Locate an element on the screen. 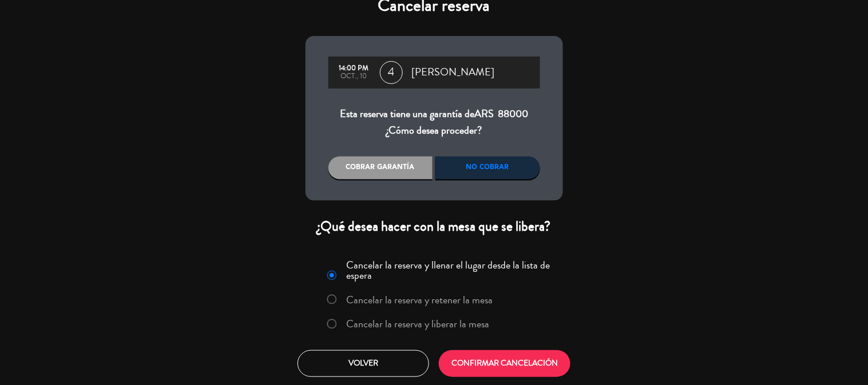 The width and height of the screenshot is (868, 385). div: Esta reserva tiene una garantía de ¿Cómo desea proceder? is located at coordinates (434, 122).